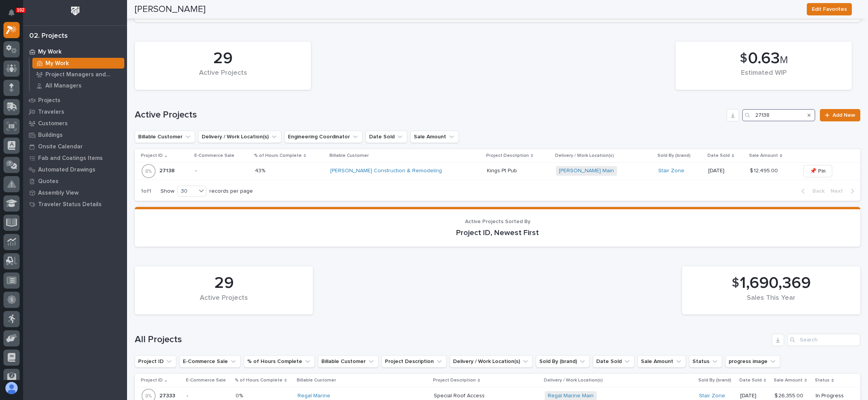 This screenshot has width=868, height=400. What do you see at coordinates (817, 171) in the screenshot?
I see `button: 📌 Pin` at bounding box center [817, 171].